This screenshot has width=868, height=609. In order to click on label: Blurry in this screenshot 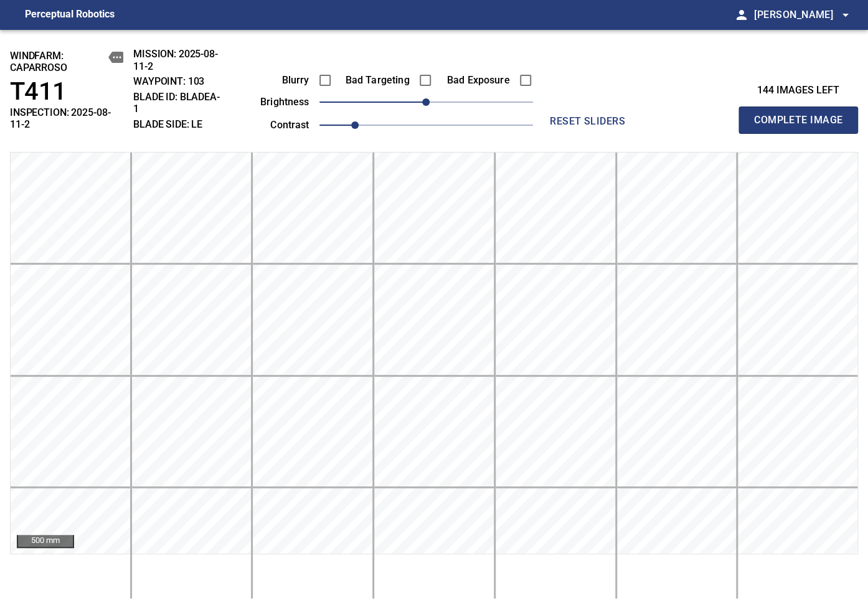, I will do `click(275, 80)`.